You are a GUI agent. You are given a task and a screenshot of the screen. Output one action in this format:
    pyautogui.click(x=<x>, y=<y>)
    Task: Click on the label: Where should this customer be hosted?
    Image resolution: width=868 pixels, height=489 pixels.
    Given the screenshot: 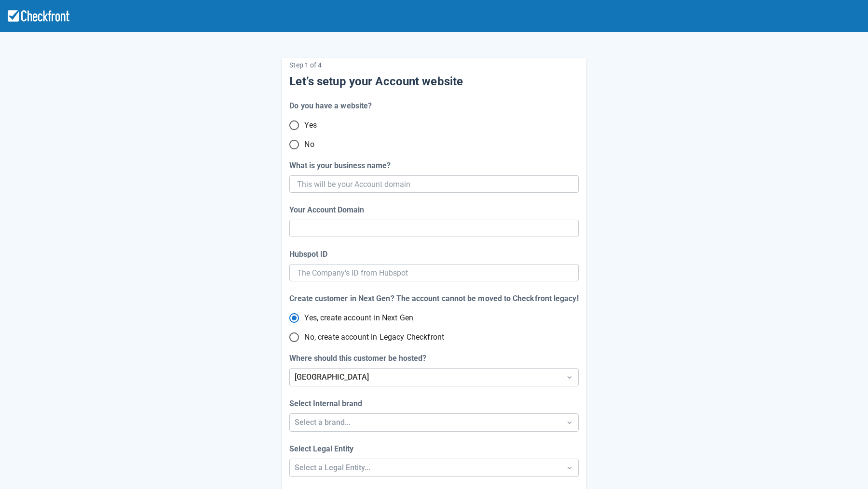 What is the action you would take?
    pyautogui.click(x=360, y=359)
    